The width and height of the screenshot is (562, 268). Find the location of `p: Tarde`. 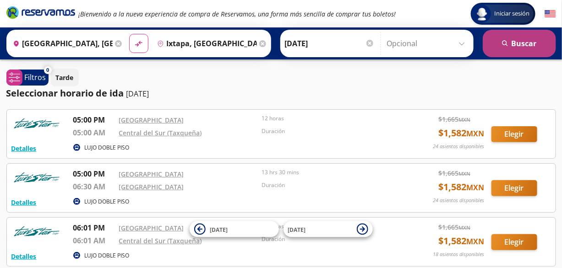

p: Tarde is located at coordinates (65, 77).